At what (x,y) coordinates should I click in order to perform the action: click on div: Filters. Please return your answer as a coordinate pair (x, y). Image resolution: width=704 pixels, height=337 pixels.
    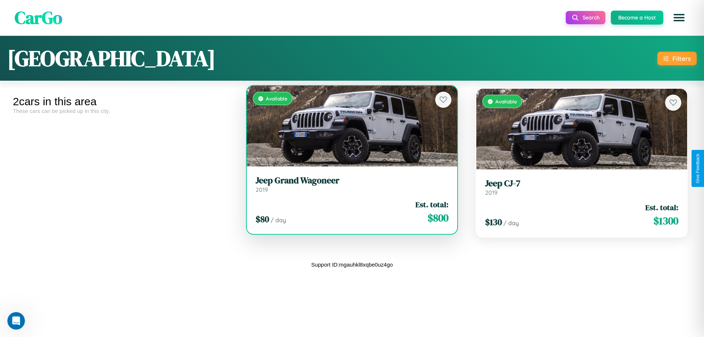
    Looking at the image, I should click on (682, 58).